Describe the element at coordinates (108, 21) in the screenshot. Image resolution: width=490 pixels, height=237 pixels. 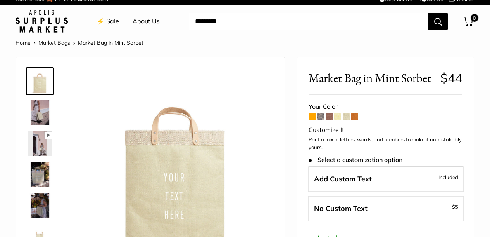
I see `a: ⚡️ Sale` at that location.